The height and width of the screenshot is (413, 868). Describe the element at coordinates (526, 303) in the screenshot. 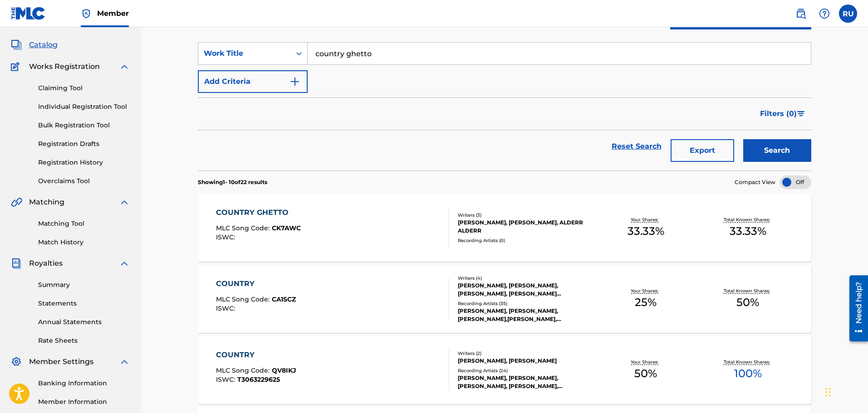

I see `div: Recording Artists ( 35 )` at that location.